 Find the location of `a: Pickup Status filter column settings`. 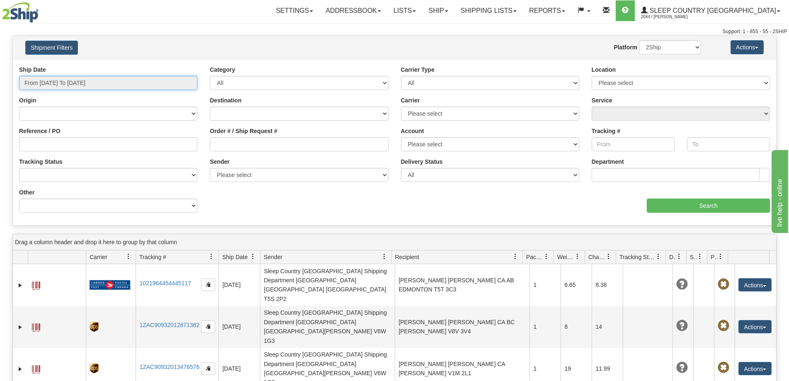

a: Pickup Status filter column settings is located at coordinates (721, 257).